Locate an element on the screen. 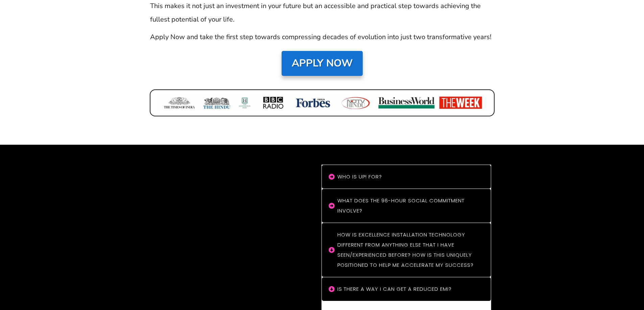 The height and width of the screenshot is (310, 644). a: Apply Now is located at coordinates (322, 64).